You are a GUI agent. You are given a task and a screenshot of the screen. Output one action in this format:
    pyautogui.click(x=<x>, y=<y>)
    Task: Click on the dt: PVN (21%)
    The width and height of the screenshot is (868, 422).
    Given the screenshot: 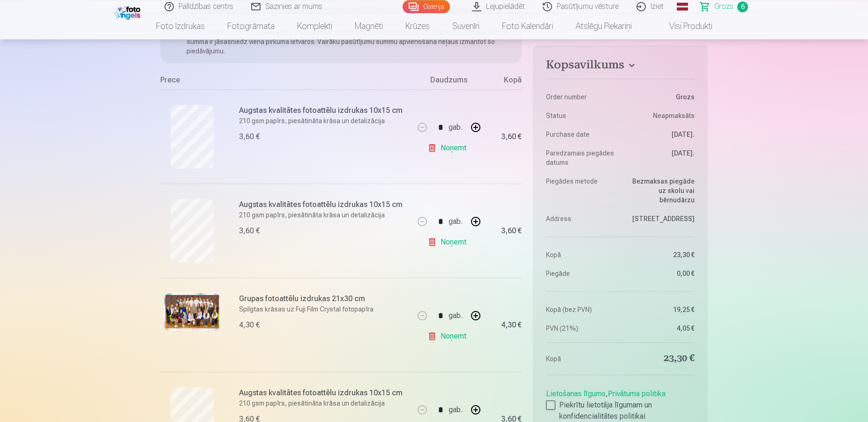 What is the action you would take?
    pyautogui.click(x=580, y=329)
    